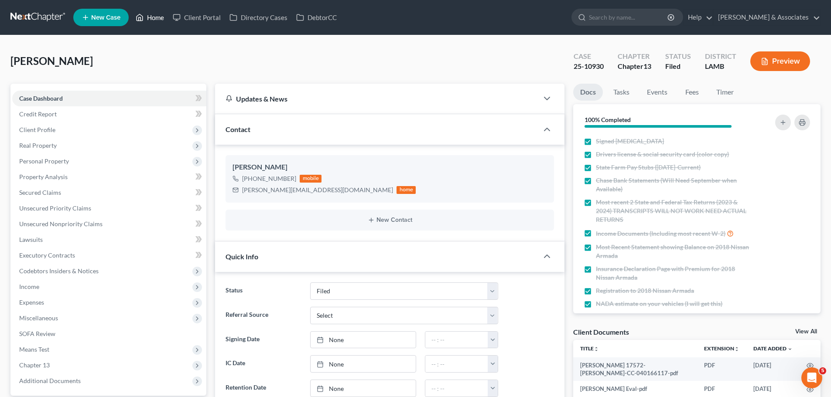  What do you see at coordinates (34, 365) in the screenshot?
I see `span: Chapter 13` at bounding box center [34, 365].